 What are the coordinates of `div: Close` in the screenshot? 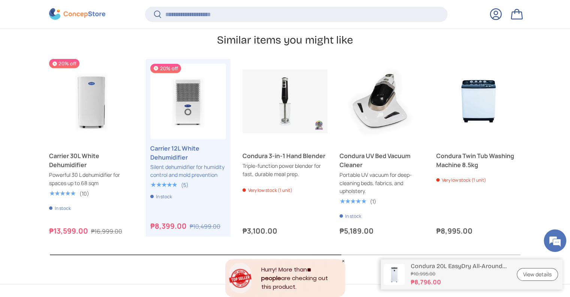 It's located at (343, 261).